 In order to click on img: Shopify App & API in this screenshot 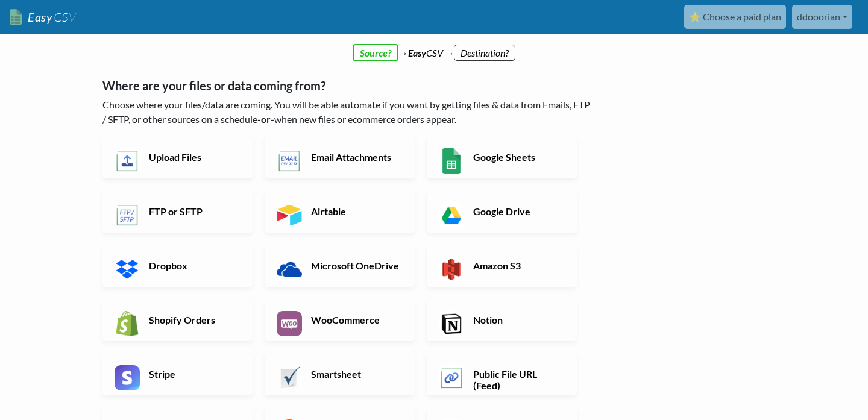, I will do `click(127, 324)`.